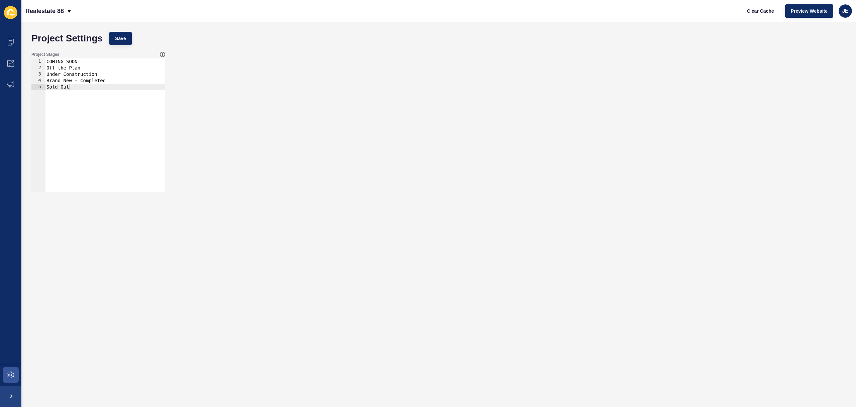 The image size is (856, 407). I want to click on span: JE, so click(846, 11).